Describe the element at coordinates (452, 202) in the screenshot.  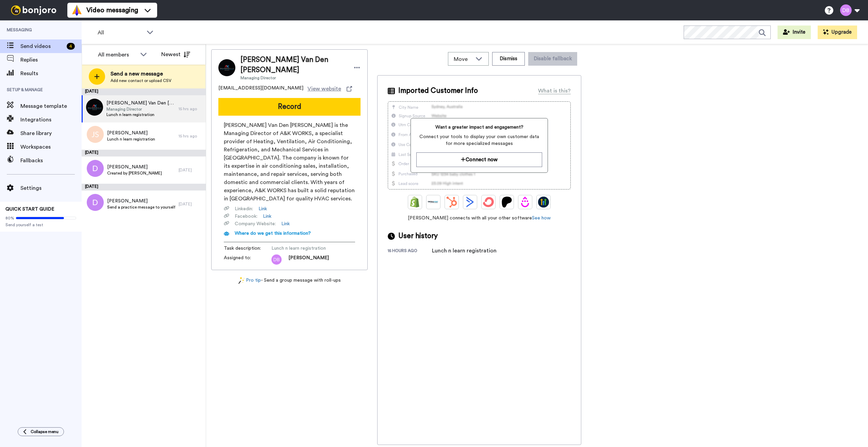
I see `img: Hubspot` at that location.